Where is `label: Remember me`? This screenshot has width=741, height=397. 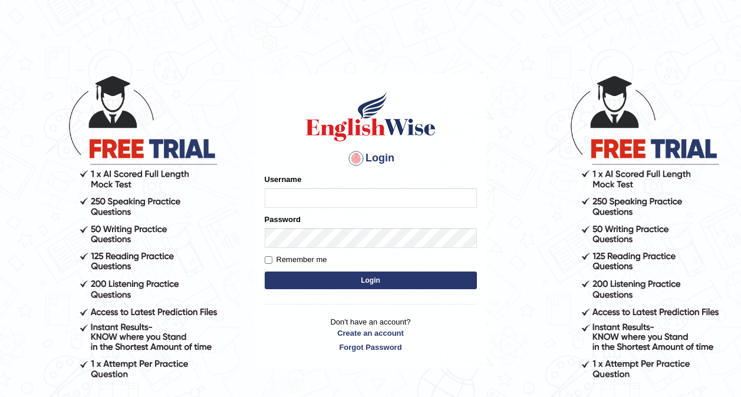
label: Remember me is located at coordinates (296, 260).